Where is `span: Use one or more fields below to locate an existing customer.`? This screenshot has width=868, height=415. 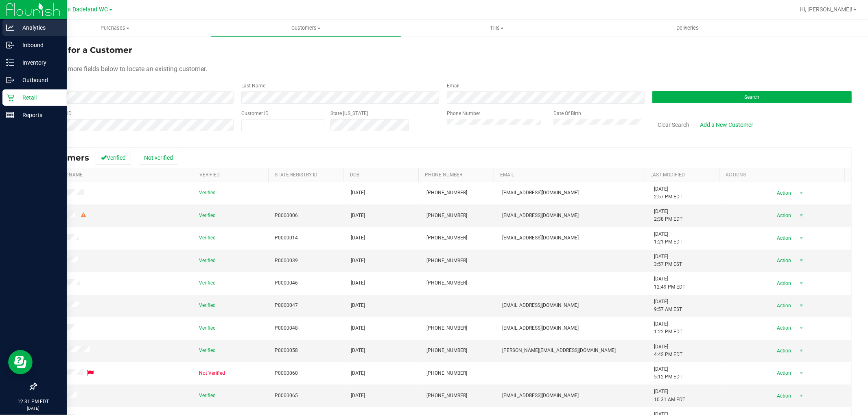 span: Use one or more fields below to locate an existing customer. is located at coordinates (121, 69).